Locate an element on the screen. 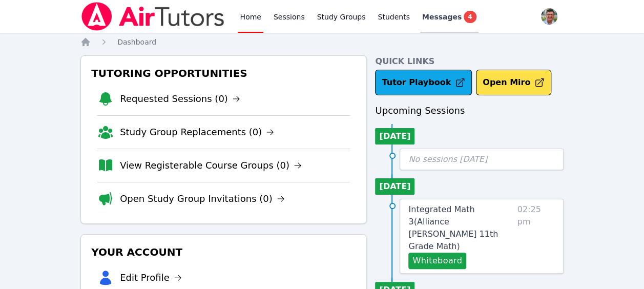 The width and height of the screenshot is (644, 289). a: View Registerable Course Groups (0) is located at coordinates (211, 166).